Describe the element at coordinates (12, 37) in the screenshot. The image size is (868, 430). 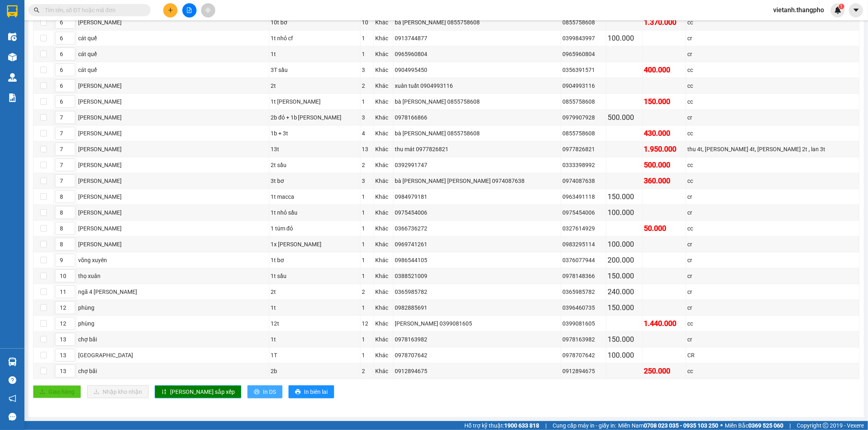
I see `img: warehouse-icon` at that location.